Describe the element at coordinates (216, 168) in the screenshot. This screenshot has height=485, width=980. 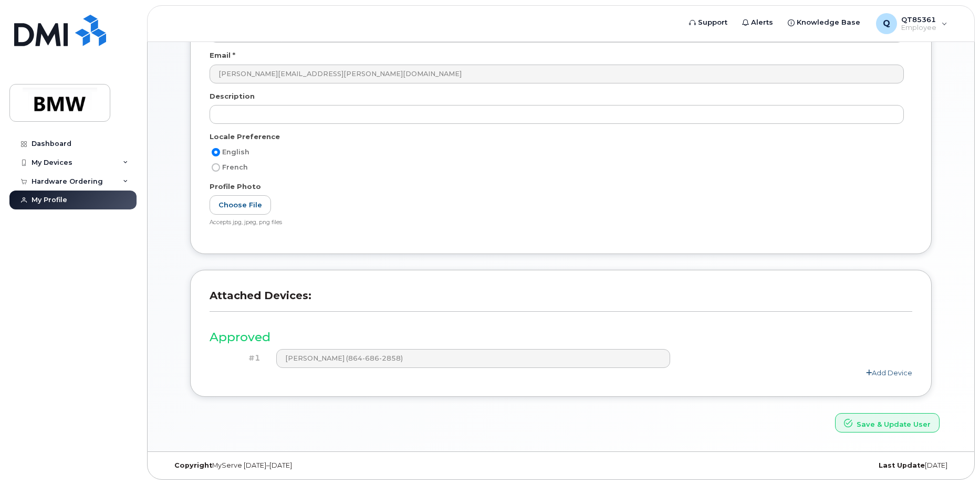
I see `input: French` at that location.